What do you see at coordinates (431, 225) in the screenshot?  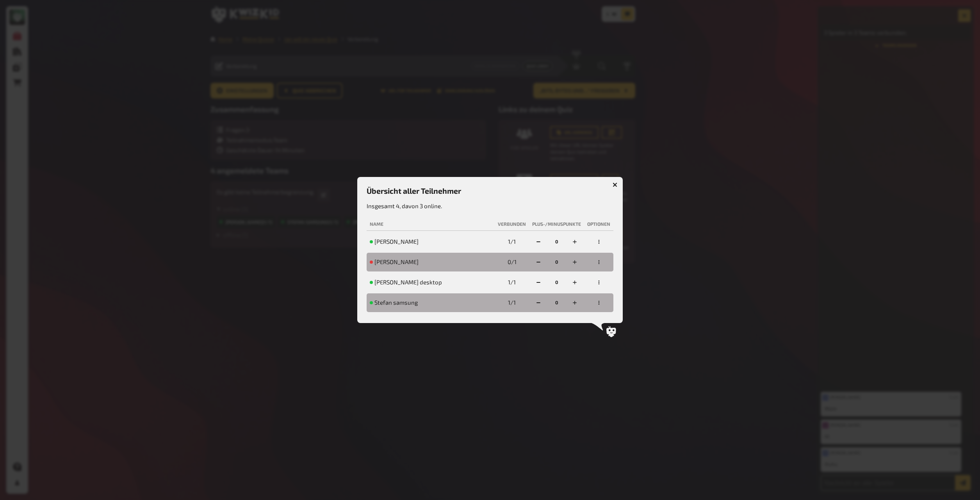 I see `th: Name` at bounding box center [431, 225].